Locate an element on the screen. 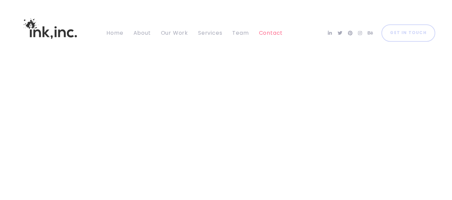  span: Home is located at coordinates (115, 33).